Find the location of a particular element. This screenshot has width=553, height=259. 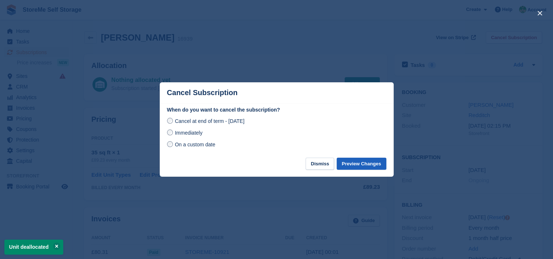

button: Dismiss is located at coordinates (320, 163).